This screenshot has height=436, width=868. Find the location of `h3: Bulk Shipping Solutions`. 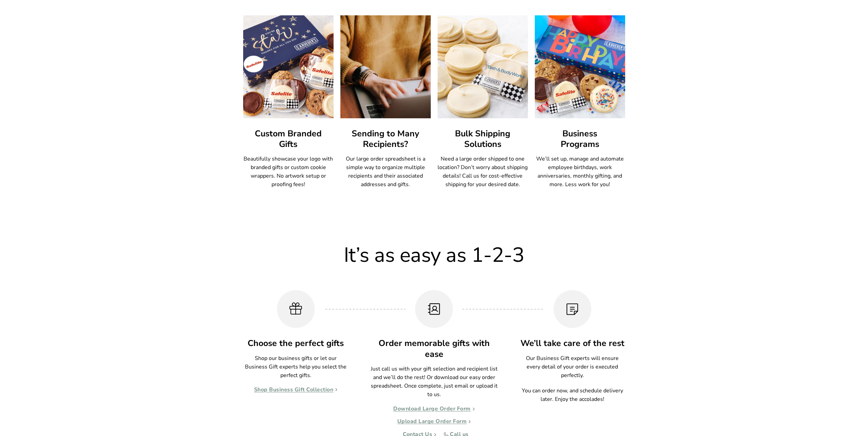

h3: Bulk Shipping Solutions is located at coordinates (483, 139).